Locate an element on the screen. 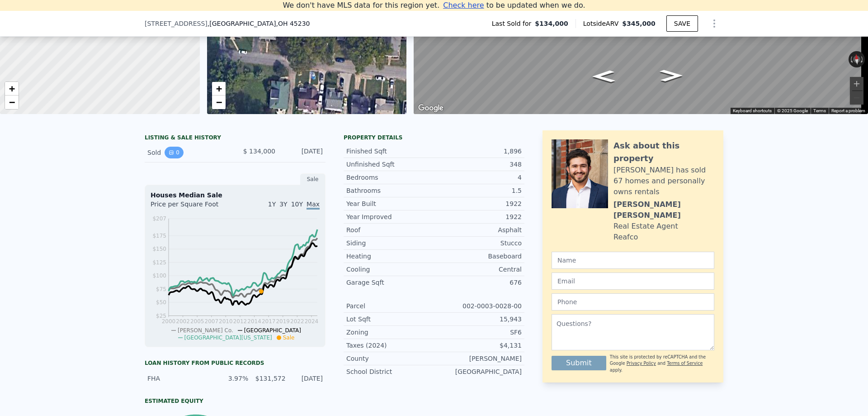  div: 15,943 is located at coordinates (478, 319).